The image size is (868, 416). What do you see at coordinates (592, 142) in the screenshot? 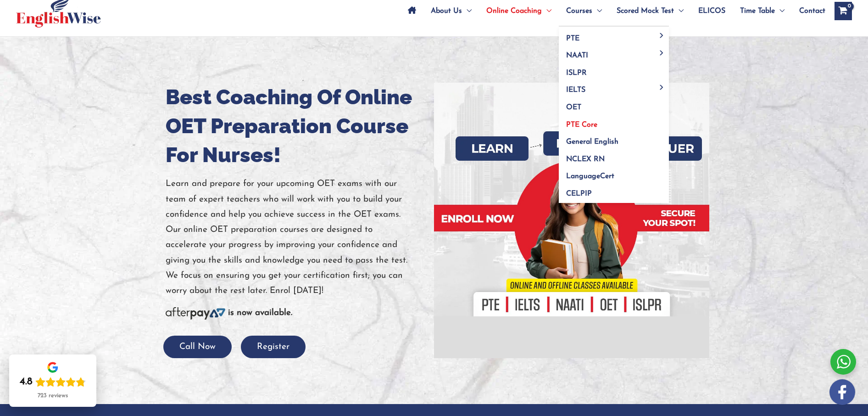
I see `span: General English` at bounding box center [592, 142].